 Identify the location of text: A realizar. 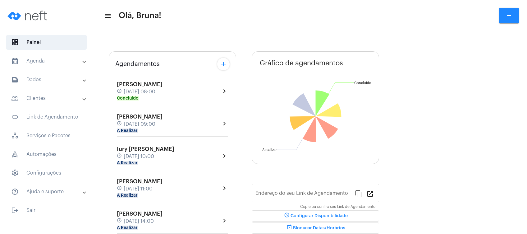
(269, 149).